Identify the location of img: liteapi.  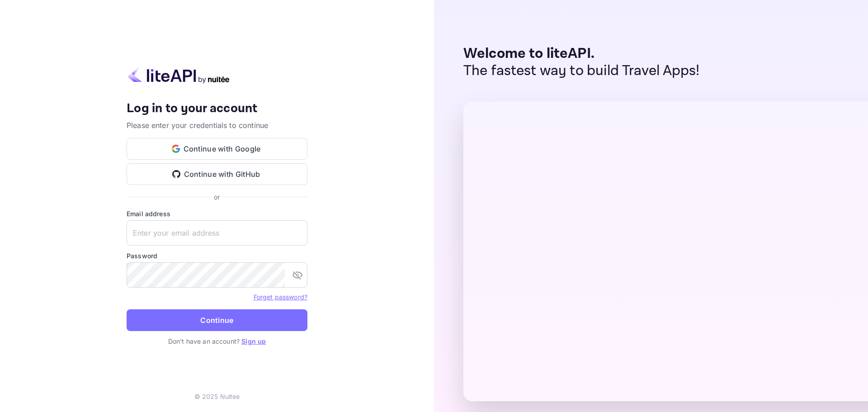
(179, 75).